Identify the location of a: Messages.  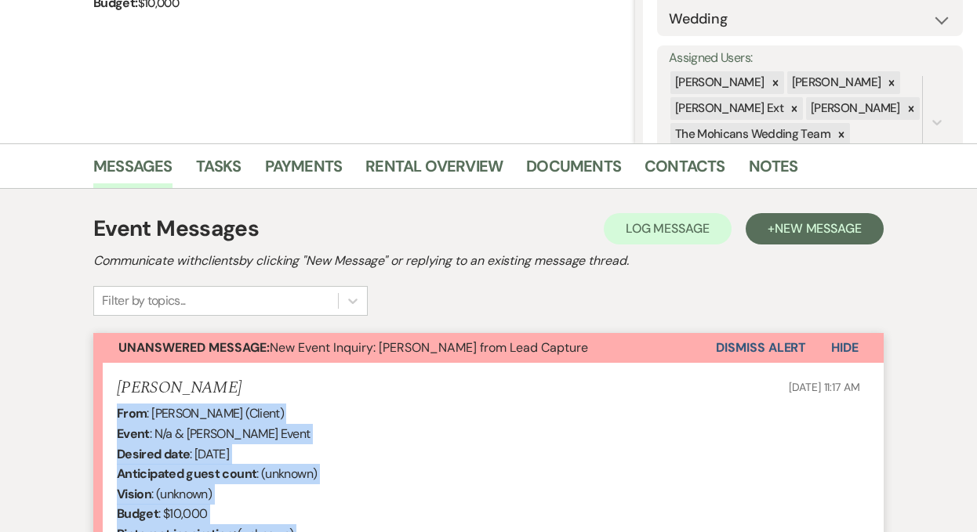
(132, 171).